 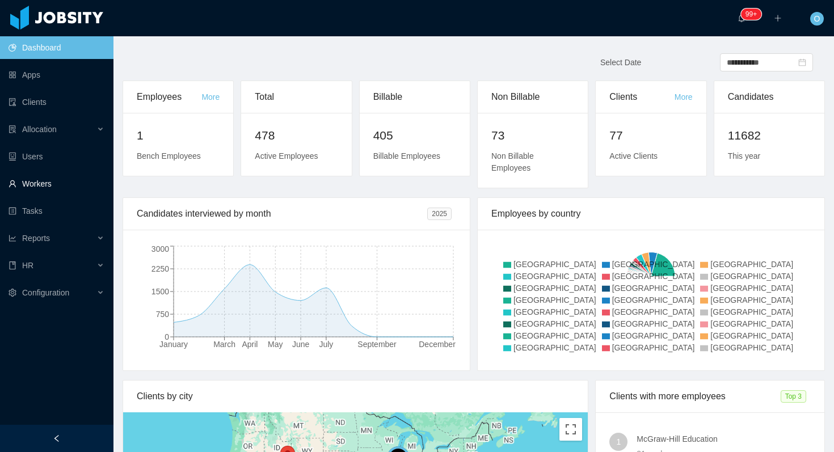 I want to click on h2: 73, so click(x=533, y=136).